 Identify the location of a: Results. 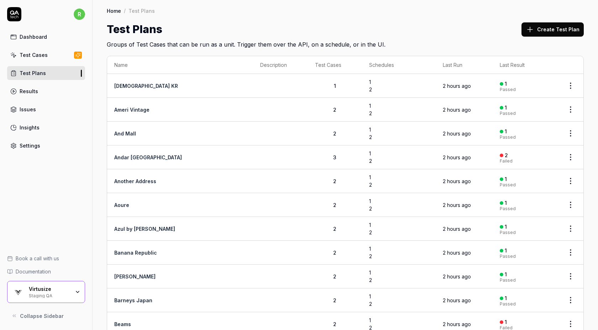
(46, 91).